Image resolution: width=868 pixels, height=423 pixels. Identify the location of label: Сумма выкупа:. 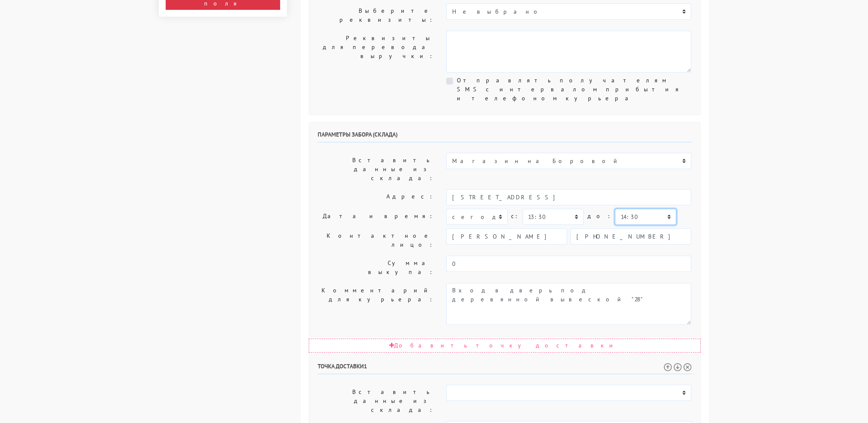
(376, 267).